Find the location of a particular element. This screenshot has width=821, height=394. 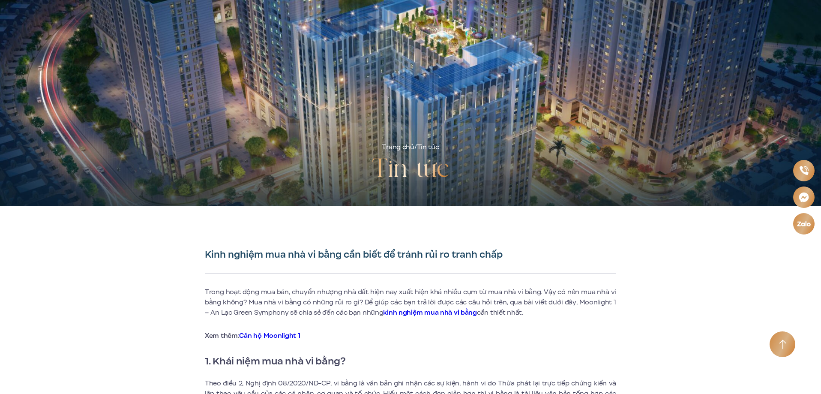

img: Arrow icon is located at coordinates (783, 344).